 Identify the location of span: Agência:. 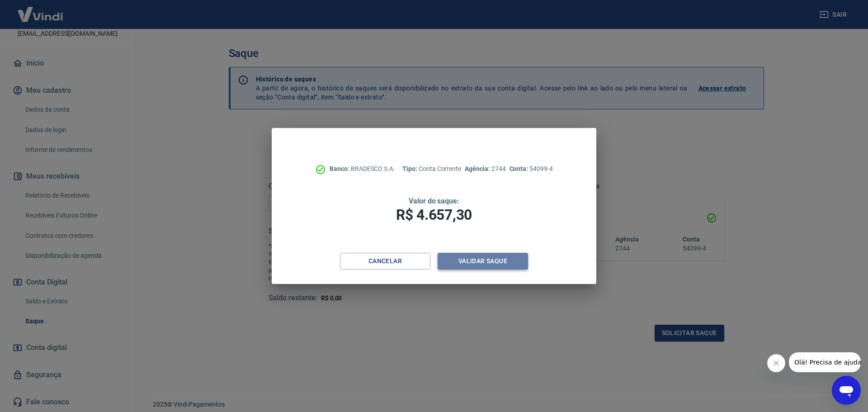
(478, 169).